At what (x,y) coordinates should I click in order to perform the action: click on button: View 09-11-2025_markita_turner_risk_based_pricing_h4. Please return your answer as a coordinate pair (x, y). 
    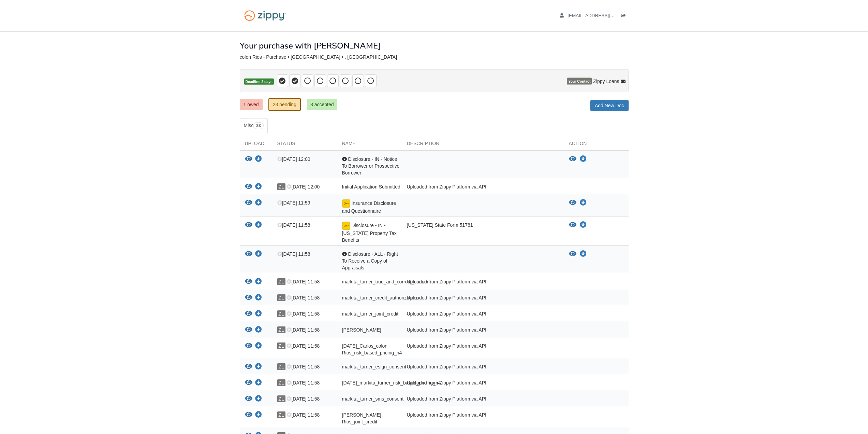
    Looking at the image, I should click on (249, 382).